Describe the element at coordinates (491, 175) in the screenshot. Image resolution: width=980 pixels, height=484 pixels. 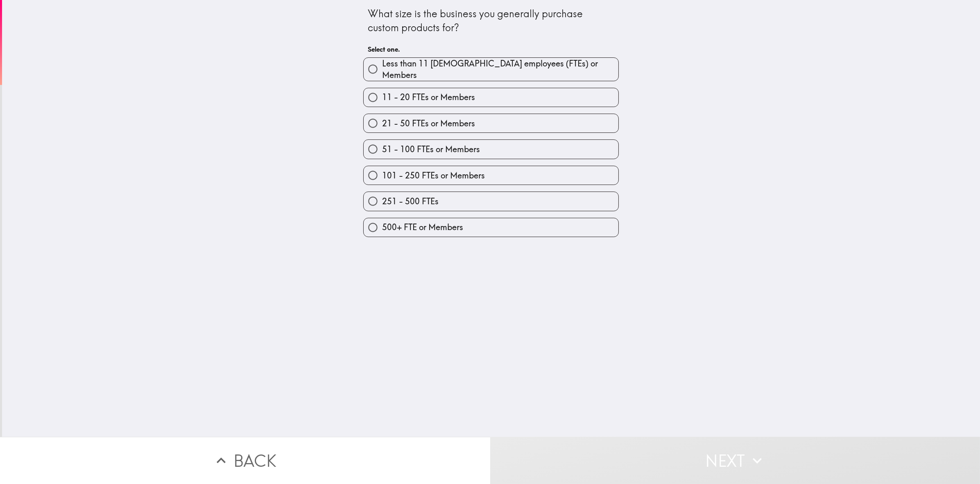
I see `button: 101 - 250 FTEs or Members` at that location.